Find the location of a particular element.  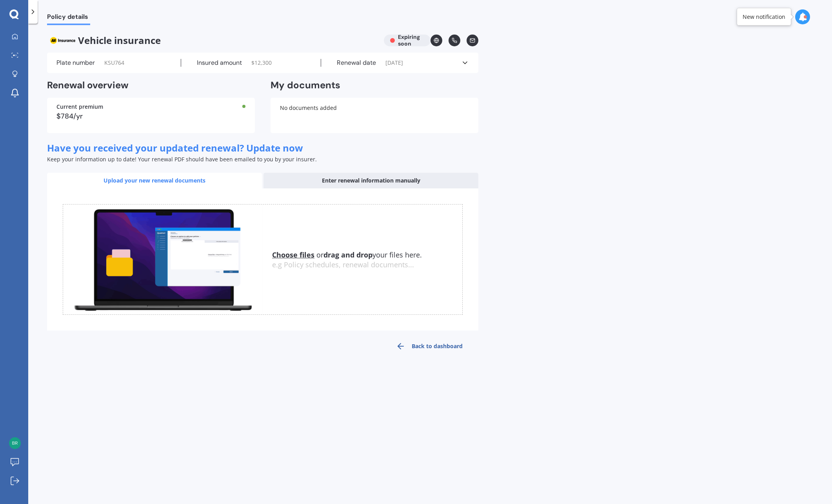

a: Back to dashboard is located at coordinates (430, 346).